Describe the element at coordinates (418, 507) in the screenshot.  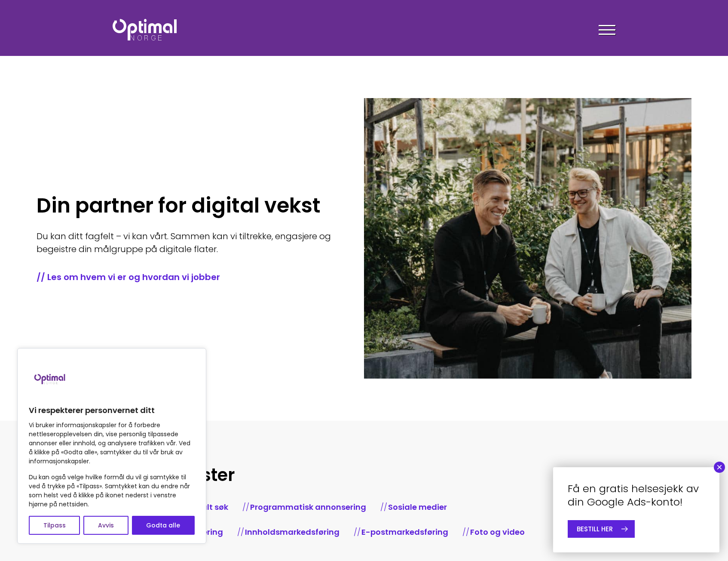
I see `a: Sosiale medier` at that location.